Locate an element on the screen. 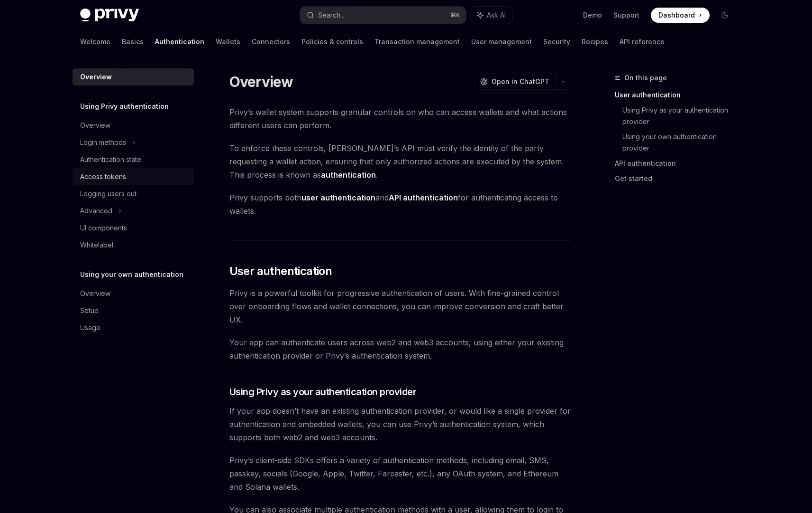 The image size is (812, 513). button: Ask AI is located at coordinates (492, 15).